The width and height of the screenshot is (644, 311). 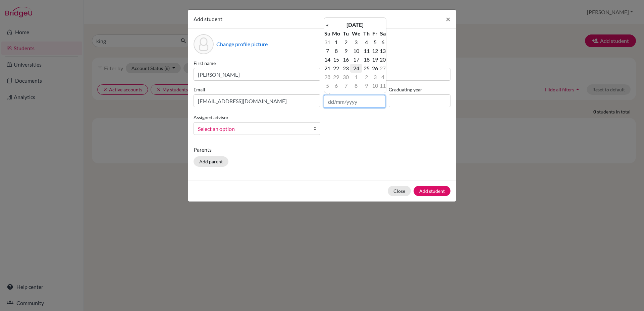 I want to click on button: Add student, so click(x=432, y=191).